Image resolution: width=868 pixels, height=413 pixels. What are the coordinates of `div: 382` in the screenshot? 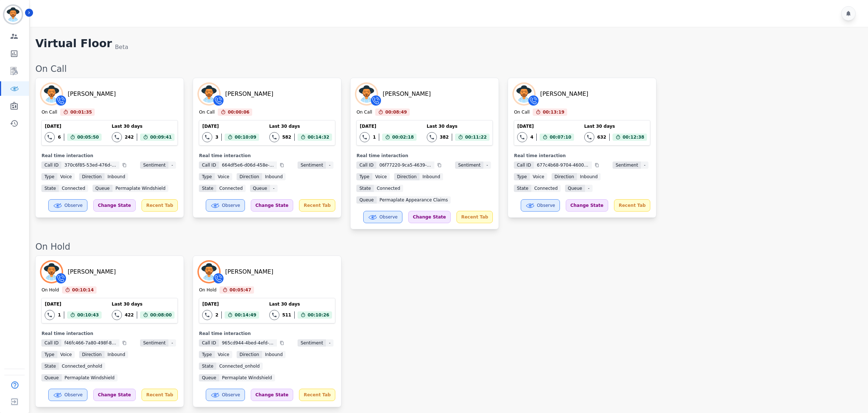 It's located at (444, 137).